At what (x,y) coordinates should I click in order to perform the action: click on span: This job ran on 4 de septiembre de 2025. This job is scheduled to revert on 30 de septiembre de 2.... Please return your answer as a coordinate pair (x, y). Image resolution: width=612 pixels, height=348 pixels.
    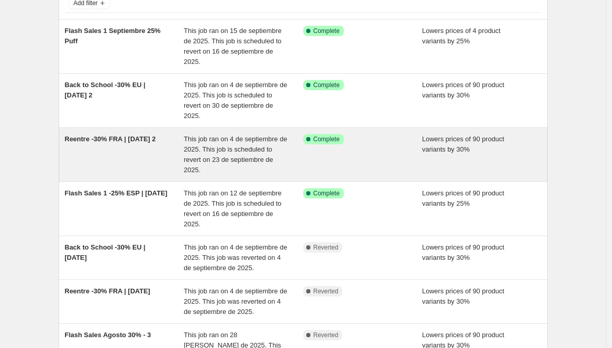
    Looking at the image, I should click on (235, 100).